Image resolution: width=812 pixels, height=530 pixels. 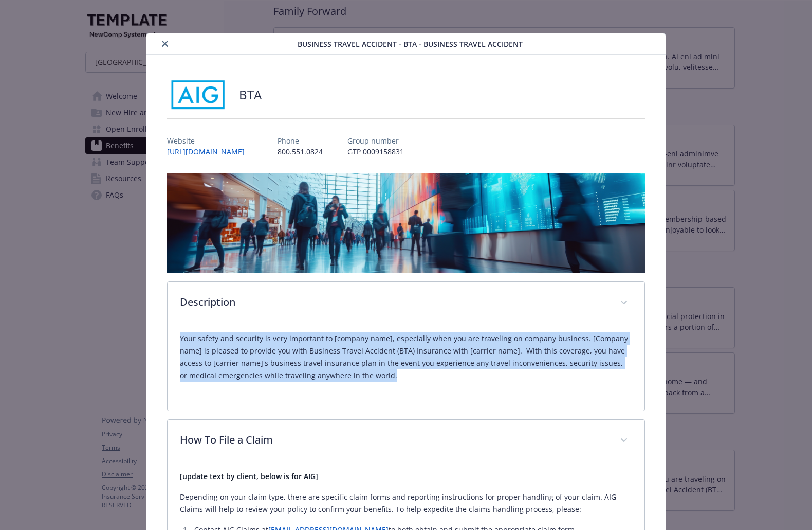 What do you see at coordinates (209, 140) in the screenshot?
I see `p: Website` at bounding box center [209, 140].